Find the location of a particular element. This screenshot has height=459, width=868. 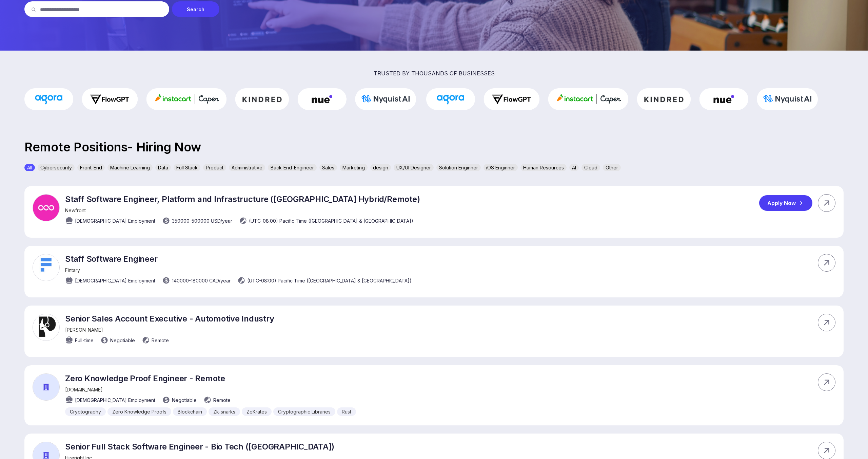

div: Marketing is located at coordinates (354, 167).